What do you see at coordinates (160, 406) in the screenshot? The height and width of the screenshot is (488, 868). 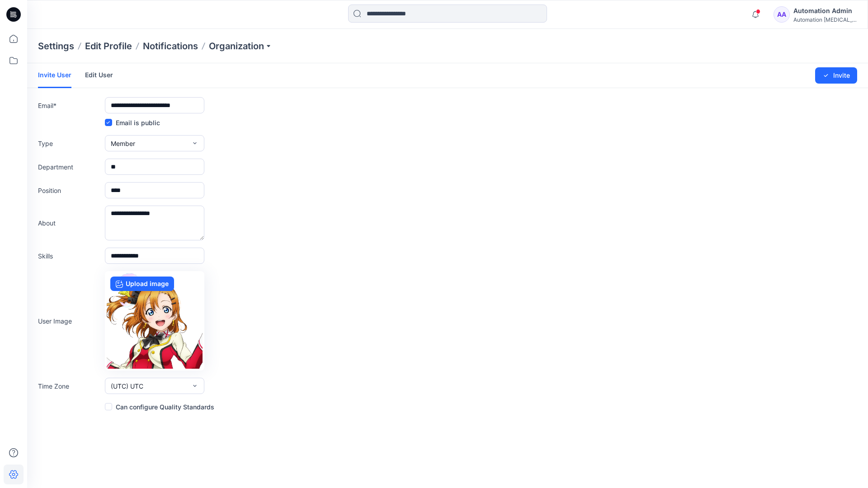 I see `div: Can configure Quality Standards` at bounding box center [160, 406].